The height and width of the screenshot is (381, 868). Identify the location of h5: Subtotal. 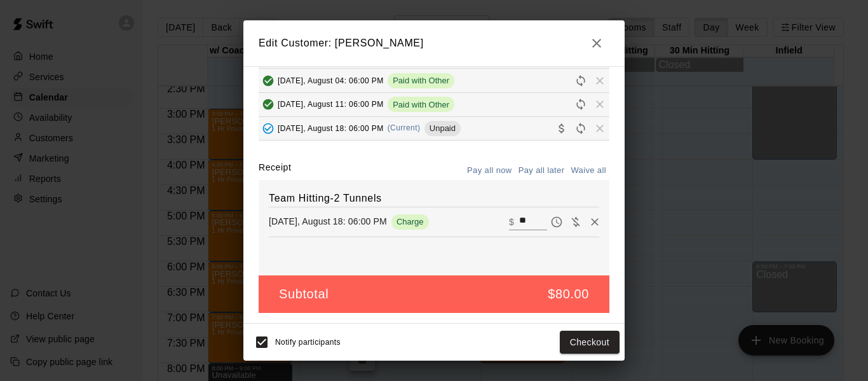
(304, 294).